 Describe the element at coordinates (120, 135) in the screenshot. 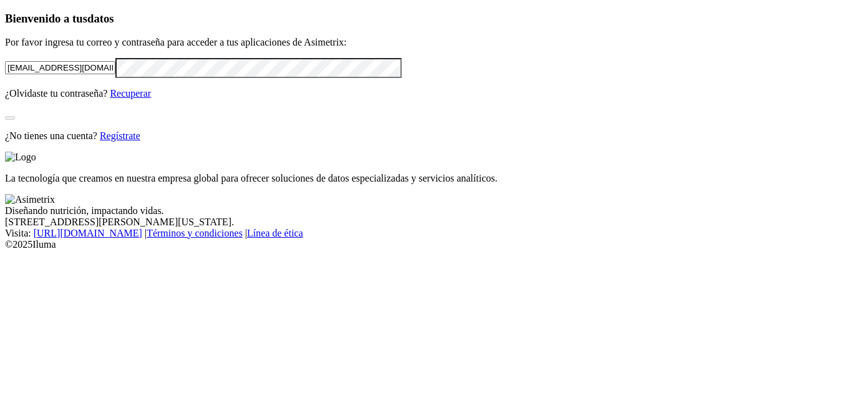

I see `a: Regístrate` at that location.